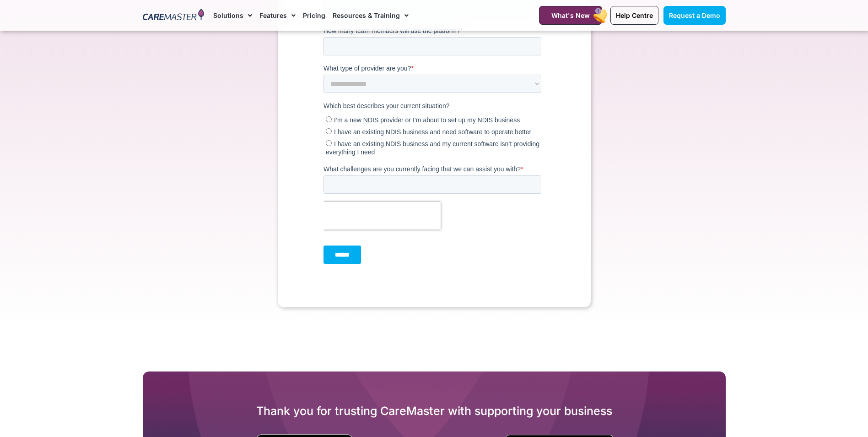 This screenshot has width=868, height=437. I want to click on span: I have an existing NDIS business and my current software isn’t providing everything I need, so click(109, 385).